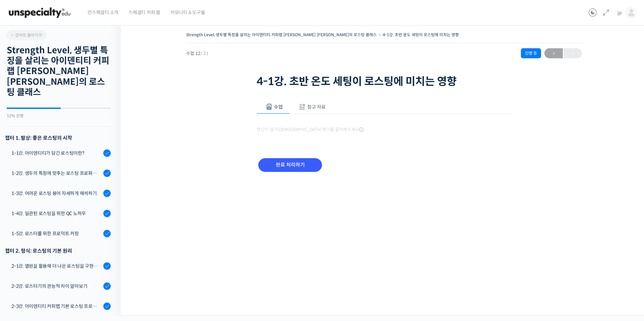 The image size is (644, 321). Describe the element at coordinates (56, 214) in the screenshot. I see `div: 1-4강. 일관된 로스팅을 위한 QC 노하우` at that location.